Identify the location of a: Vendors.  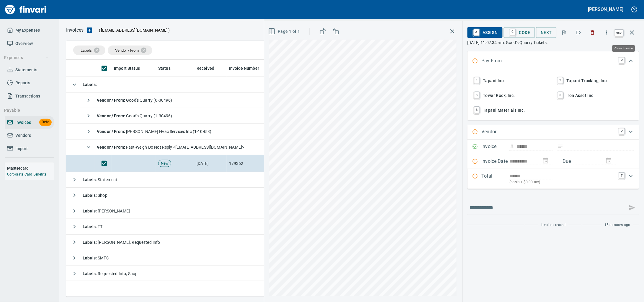
(29, 135).